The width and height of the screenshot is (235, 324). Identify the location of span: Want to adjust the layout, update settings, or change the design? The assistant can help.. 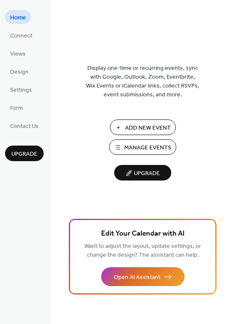
(143, 251).